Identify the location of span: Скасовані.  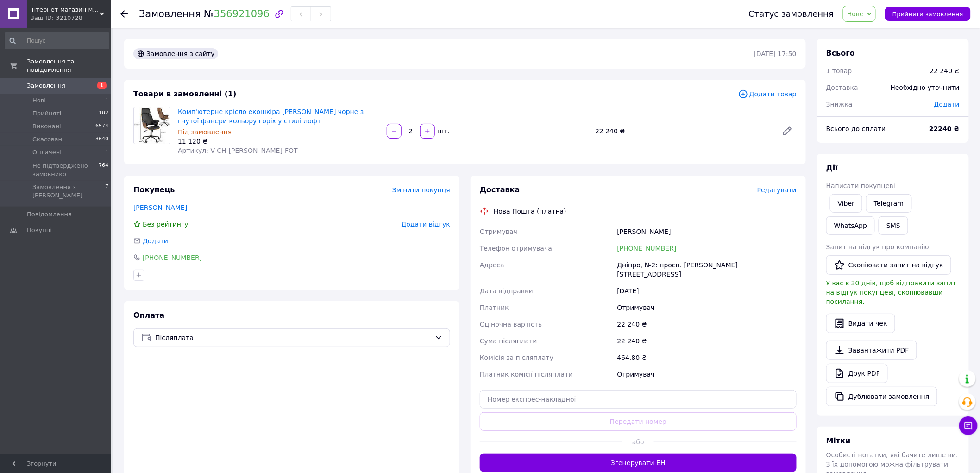
(48, 139).